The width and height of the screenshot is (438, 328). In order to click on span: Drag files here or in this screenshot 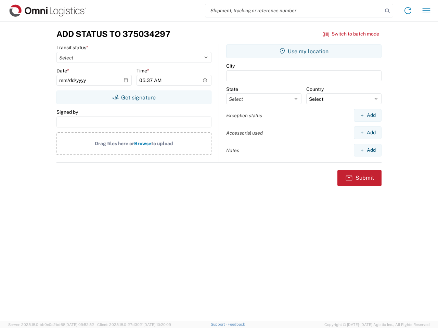, I will do `click(114, 144)`.